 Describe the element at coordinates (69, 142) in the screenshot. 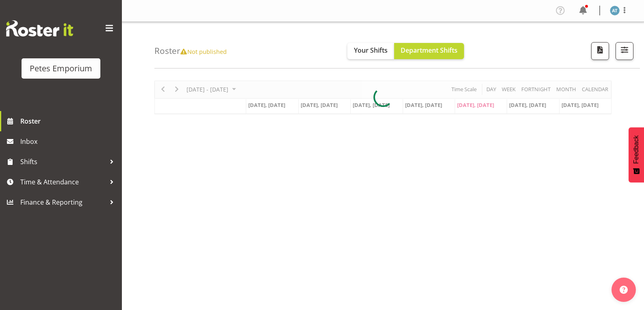

I see `span: Inbox` at that location.